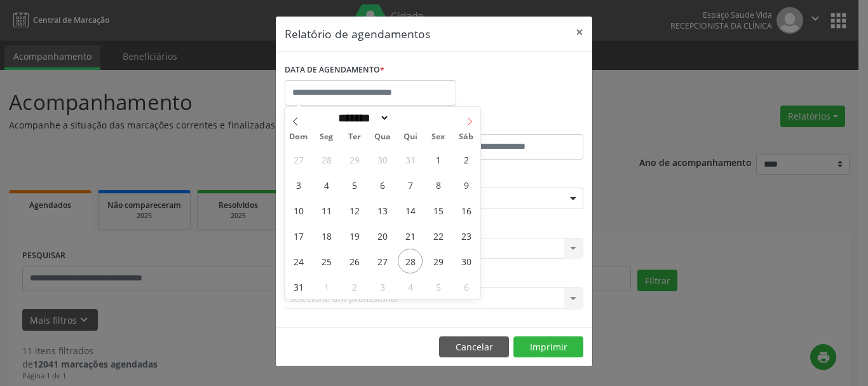  I want to click on button: Close, so click(579, 32).